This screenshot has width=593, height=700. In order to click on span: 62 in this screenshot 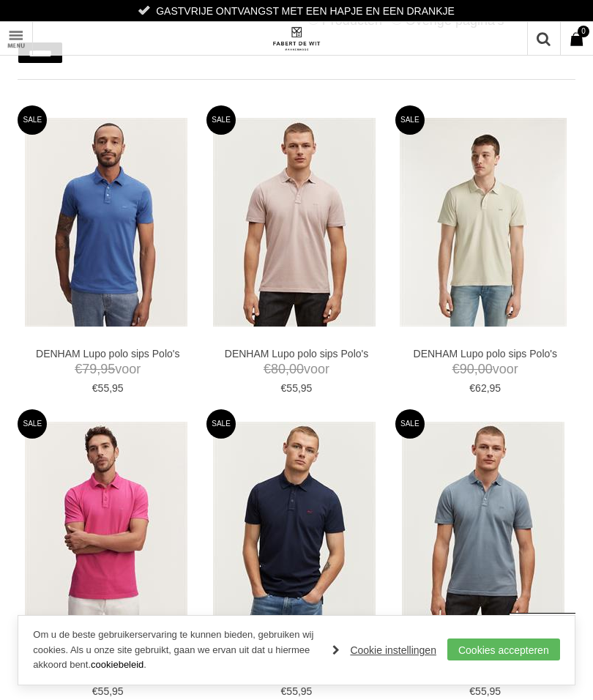, I will do `click(481, 388)`.